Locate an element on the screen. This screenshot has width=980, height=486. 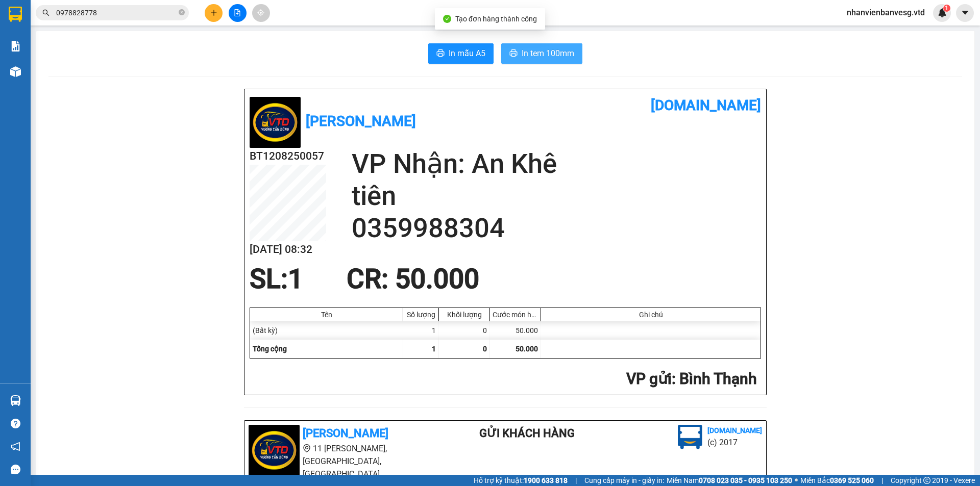
h2: VP Nhận: An Khê is located at coordinates (556, 164).